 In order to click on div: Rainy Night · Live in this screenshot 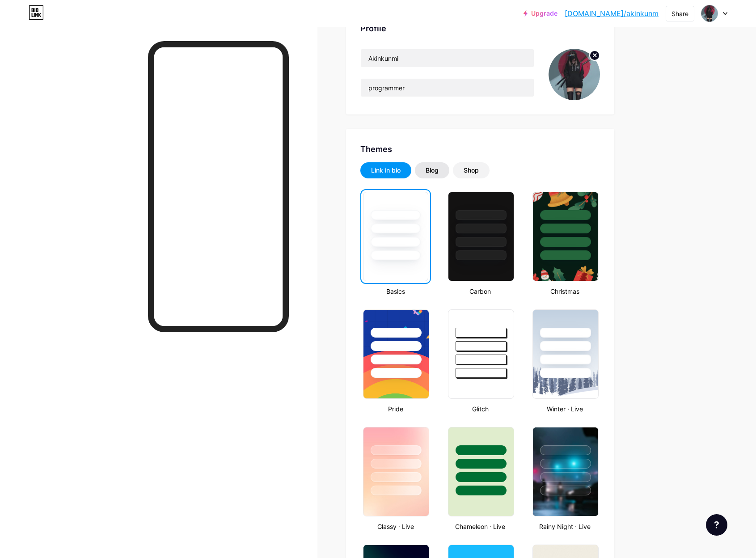, I will do `click(565, 526)`.